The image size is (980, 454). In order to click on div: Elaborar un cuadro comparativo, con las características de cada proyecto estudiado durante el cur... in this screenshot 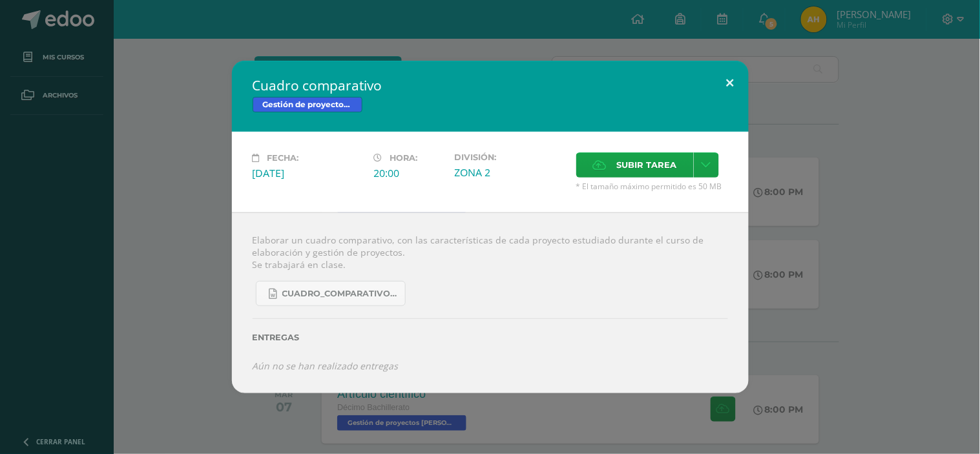, I will do `click(490, 302)`.